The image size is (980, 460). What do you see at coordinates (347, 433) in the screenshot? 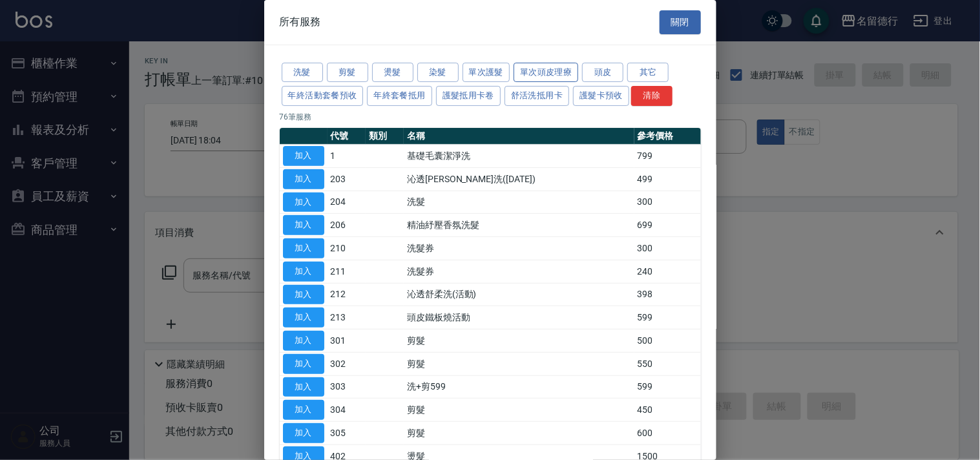
I see `td: 305` at bounding box center [347, 433].